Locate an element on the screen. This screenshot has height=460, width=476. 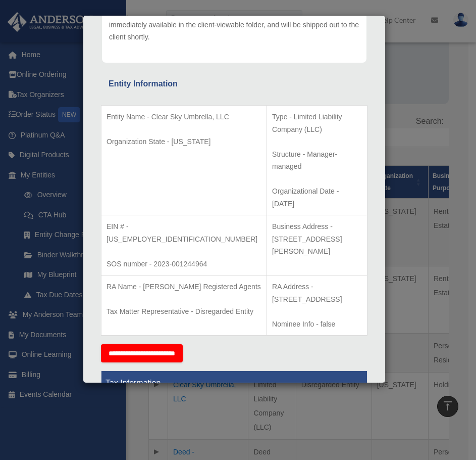
p: SOS number - 2023-001244964 is located at coordinates (184, 264).